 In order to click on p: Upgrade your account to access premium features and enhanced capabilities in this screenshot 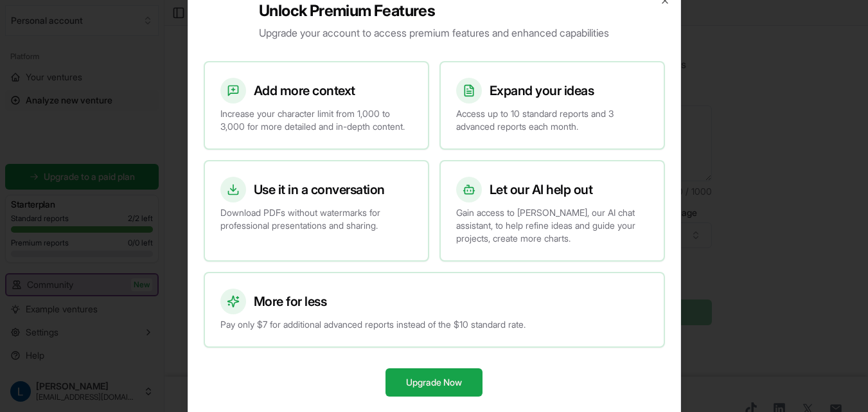, I will do `click(433, 33)`.